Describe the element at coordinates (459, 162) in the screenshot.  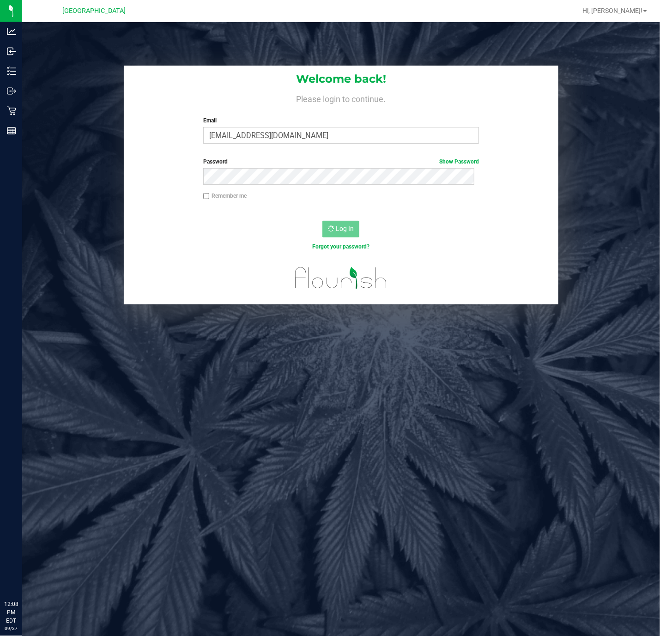
I see `a: Show Password` at that location.